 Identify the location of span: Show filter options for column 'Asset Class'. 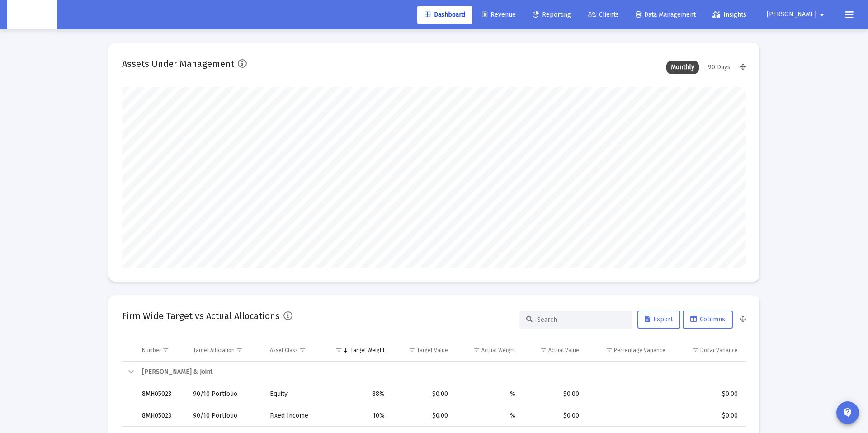
(302, 349).